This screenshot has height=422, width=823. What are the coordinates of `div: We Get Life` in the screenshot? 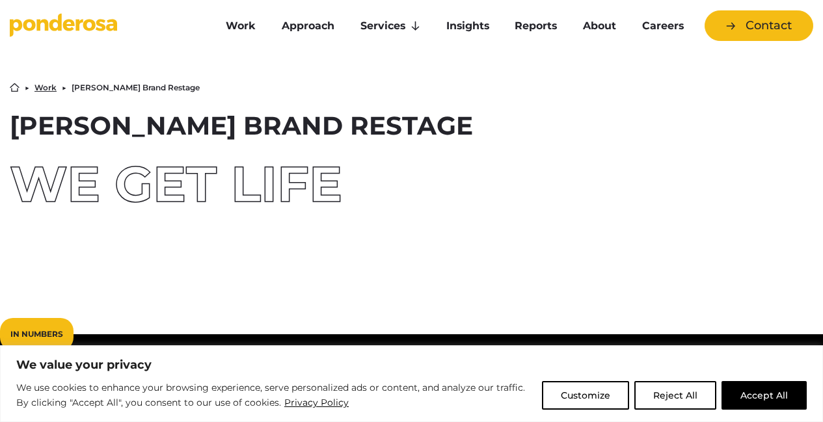 It's located at (411, 184).